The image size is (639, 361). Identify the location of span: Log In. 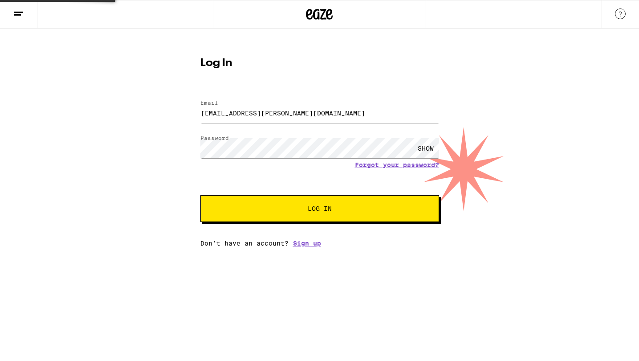
(320, 208).